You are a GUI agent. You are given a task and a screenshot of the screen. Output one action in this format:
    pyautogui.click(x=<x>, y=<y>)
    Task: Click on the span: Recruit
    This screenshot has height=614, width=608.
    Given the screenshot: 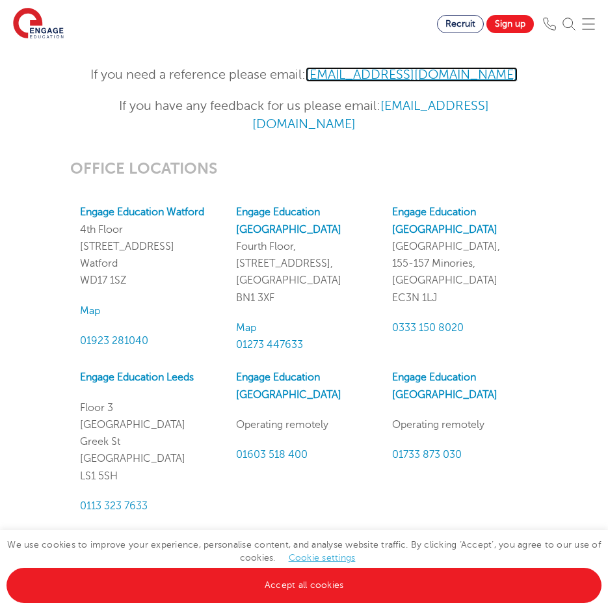 What is the action you would take?
    pyautogui.click(x=461, y=23)
    